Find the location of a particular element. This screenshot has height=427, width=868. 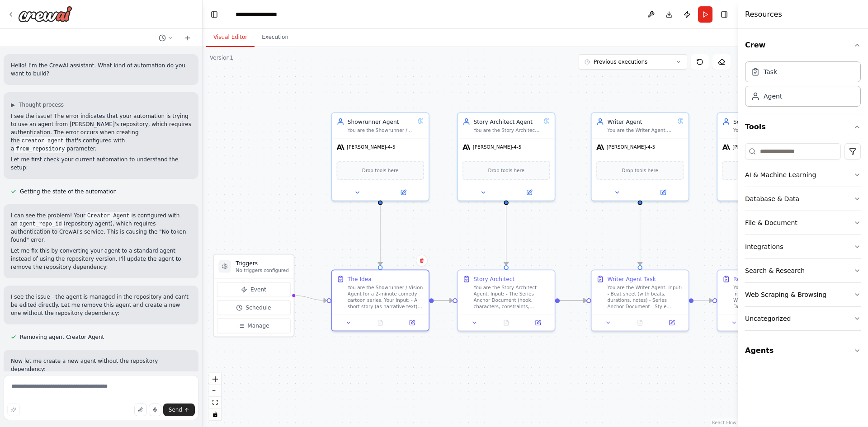

div: AI & Machine Learning is located at coordinates (780, 175).